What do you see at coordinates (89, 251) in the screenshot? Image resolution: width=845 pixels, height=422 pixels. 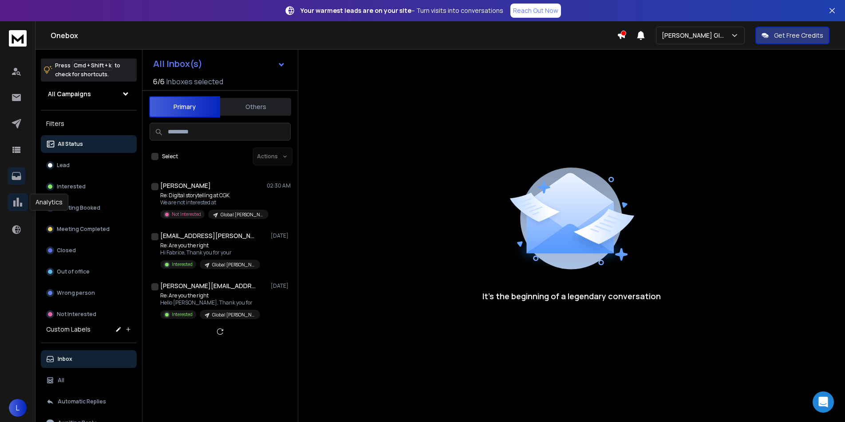 I see `button: Closed` at bounding box center [89, 251].